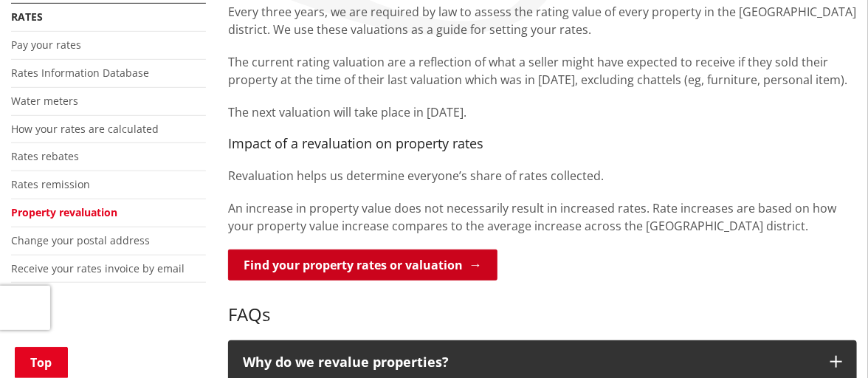  What do you see at coordinates (80, 72) in the screenshot?
I see `a: Rates Information Database` at bounding box center [80, 72].